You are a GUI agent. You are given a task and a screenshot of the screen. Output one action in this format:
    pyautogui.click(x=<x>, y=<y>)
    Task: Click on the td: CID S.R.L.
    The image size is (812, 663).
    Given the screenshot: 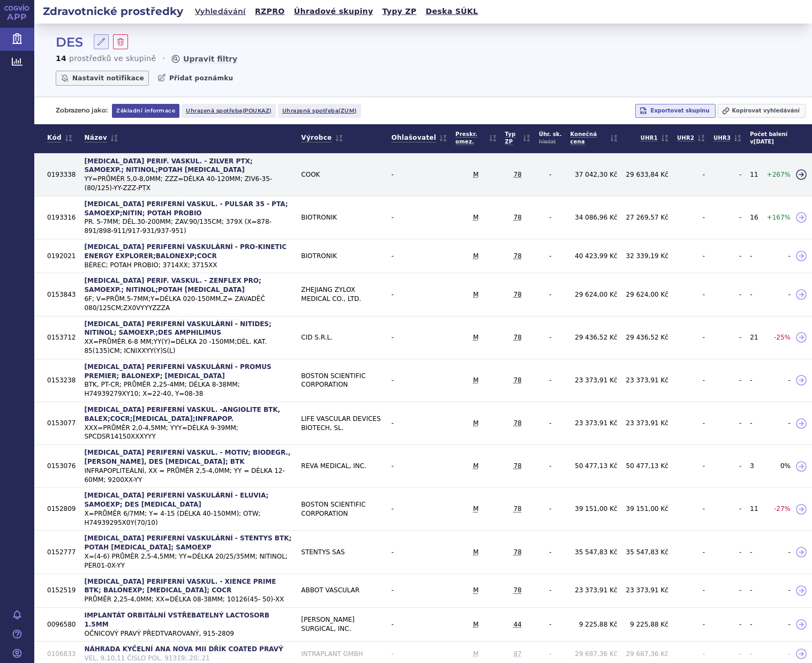 What is the action you would take?
    pyautogui.click(x=342, y=338)
    